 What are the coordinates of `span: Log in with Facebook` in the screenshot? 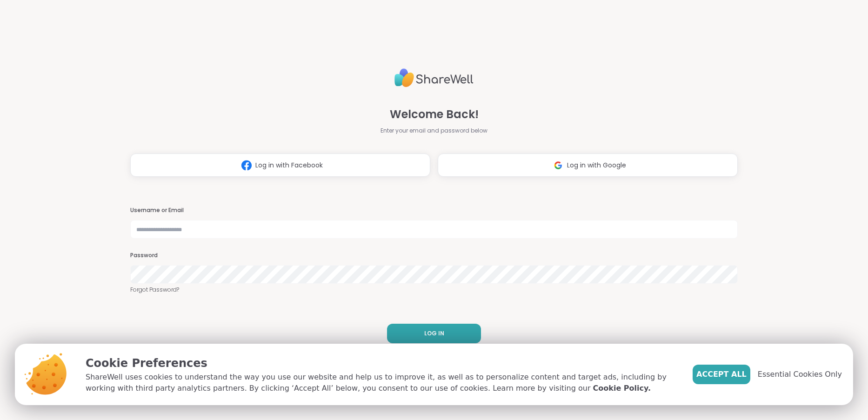 It's located at (289, 165).